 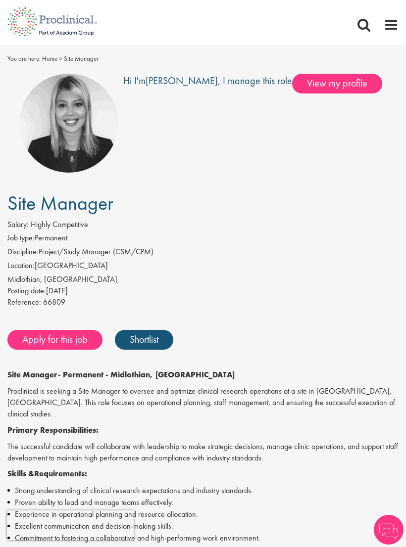 What do you see at coordinates (60, 203) in the screenshot?
I see `span: Site Manager` at bounding box center [60, 203].